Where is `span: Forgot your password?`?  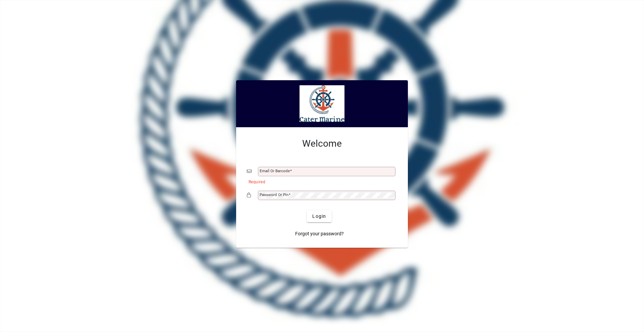 span: Forgot your password? is located at coordinates (319, 234).